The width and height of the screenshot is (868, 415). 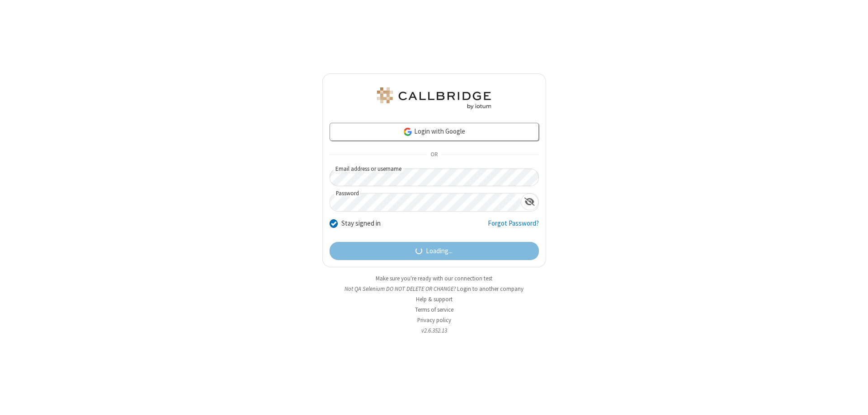 What do you see at coordinates (434, 278) in the screenshot?
I see `a: Make sure you're ready with our connection test` at bounding box center [434, 278].